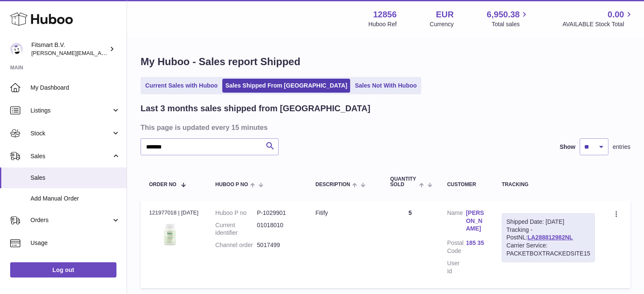  I want to click on span: Total sales, so click(510, 24).